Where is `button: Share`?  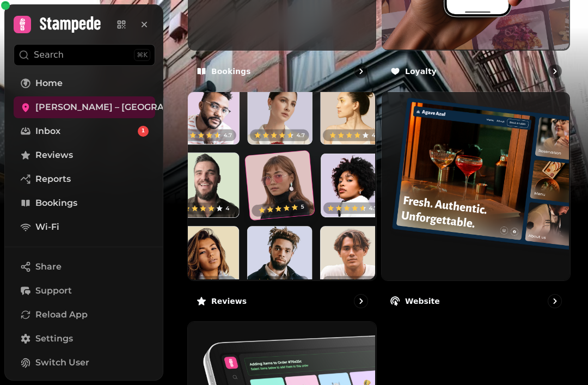
button: Share is located at coordinates (84, 267).